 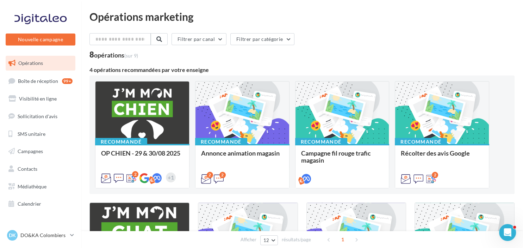 What do you see at coordinates (32, 186) in the screenshot?
I see `span: Médiathèque` at bounding box center [32, 186].